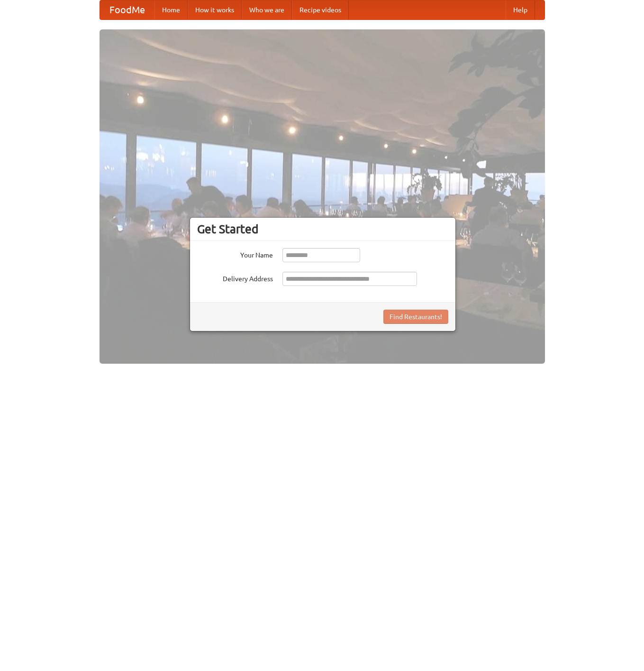 This screenshot has width=644, height=671. I want to click on label: Your Name, so click(235, 254).